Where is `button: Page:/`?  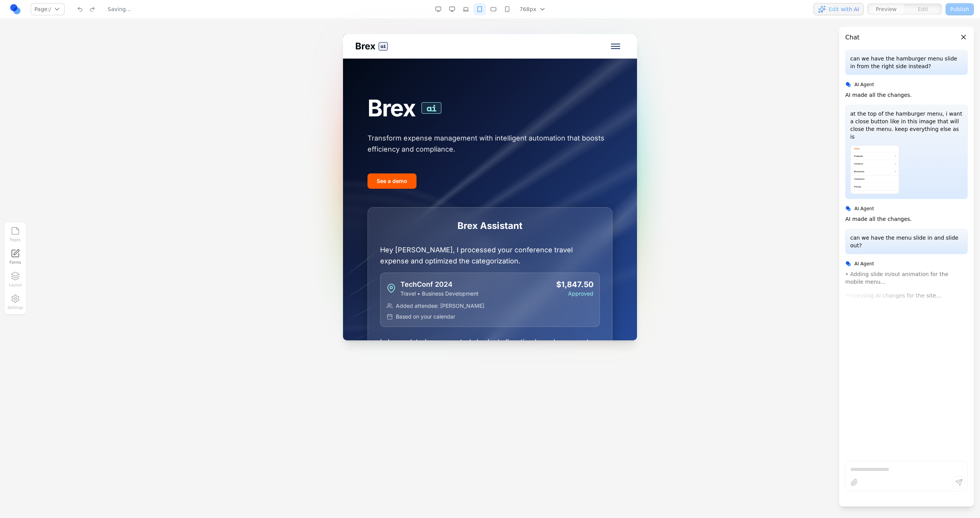
button: Page:/ is located at coordinates (48, 9).